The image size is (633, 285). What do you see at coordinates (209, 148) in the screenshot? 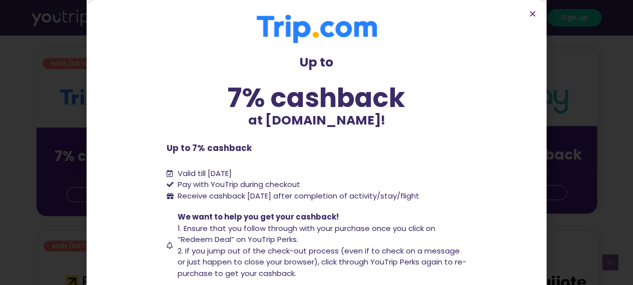
I see `b: Up to 7% cashback` at bounding box center [209, 148].